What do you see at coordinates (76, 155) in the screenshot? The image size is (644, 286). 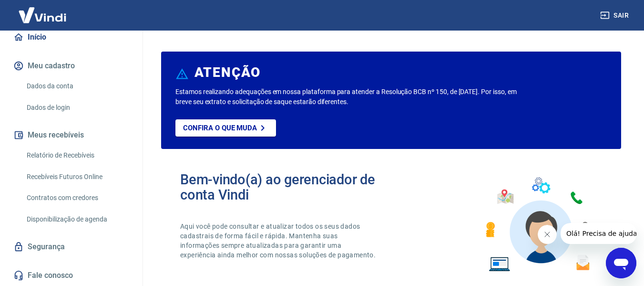 I see `a: Relatório de Recebíveis` at bounding box center [76, 155].